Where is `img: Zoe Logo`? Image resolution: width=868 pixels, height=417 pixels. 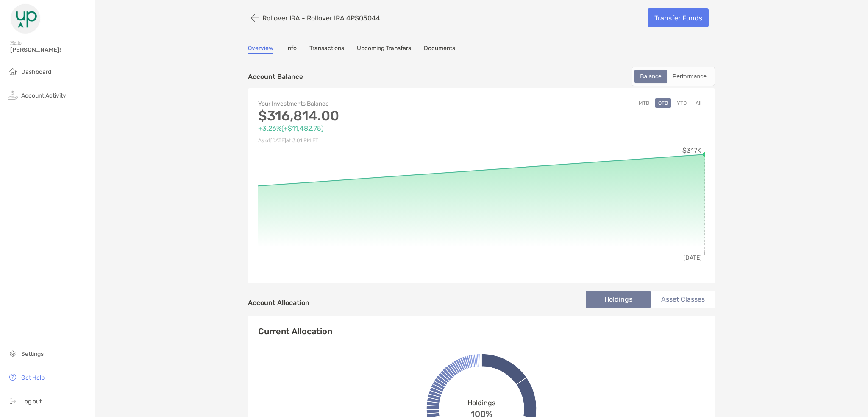 img: Zoe Logo is located at coordinates (25, 19).